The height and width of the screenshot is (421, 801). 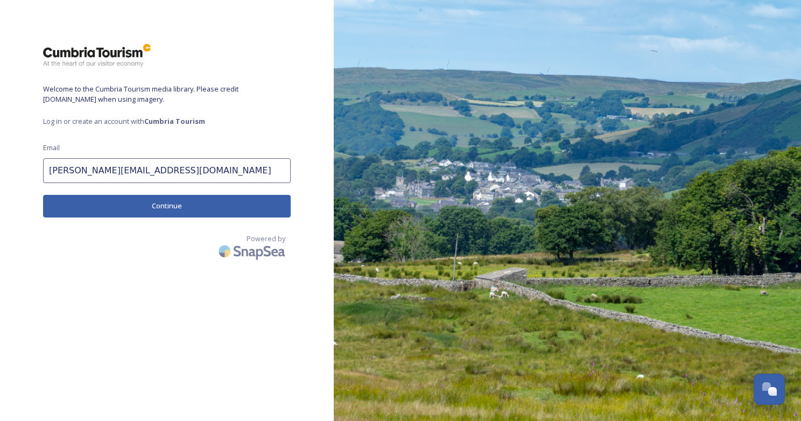 What do you see at coordinates (769, 389) in the screenshot?
I see `button: Open Chat` at bounding box center [769, 389].